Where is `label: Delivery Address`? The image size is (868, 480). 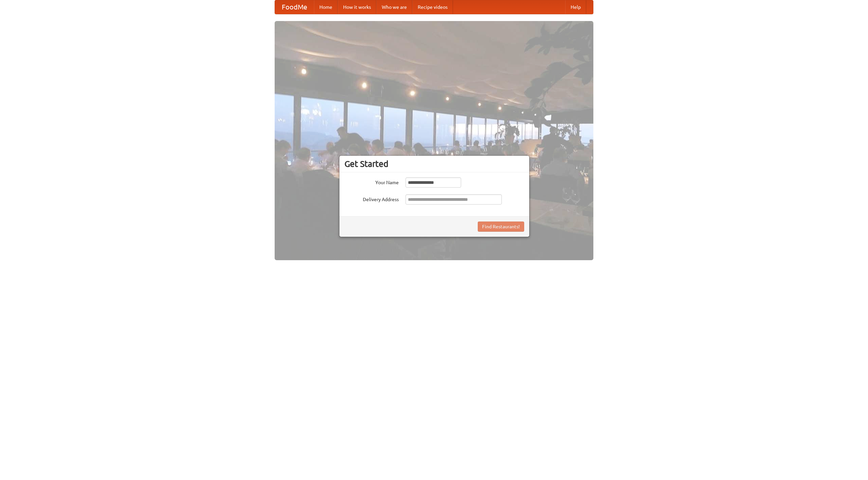 label: Delivery Address is located at coordinates (372, 198).